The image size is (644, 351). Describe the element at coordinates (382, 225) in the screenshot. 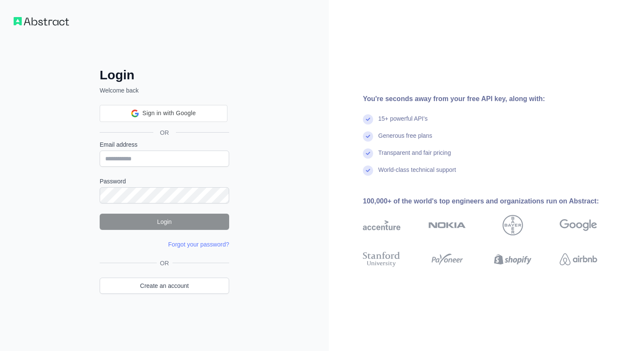

I see `img: accenture` at that location.